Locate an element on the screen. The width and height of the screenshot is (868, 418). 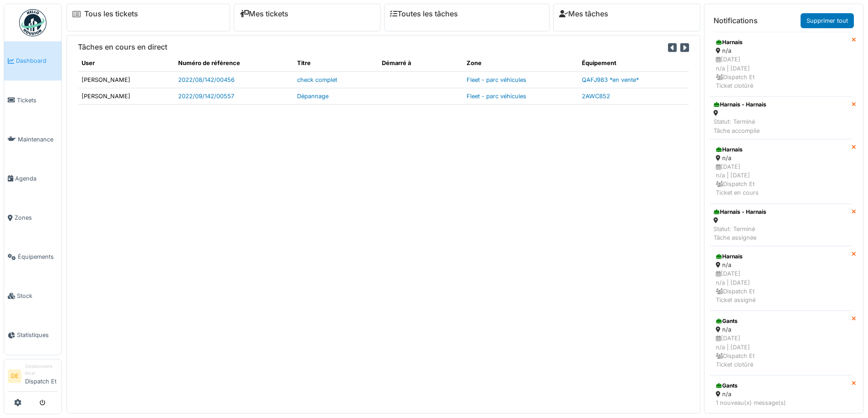
div: 1 nouveau(x) message(s) is located at coordinates (780, 403).